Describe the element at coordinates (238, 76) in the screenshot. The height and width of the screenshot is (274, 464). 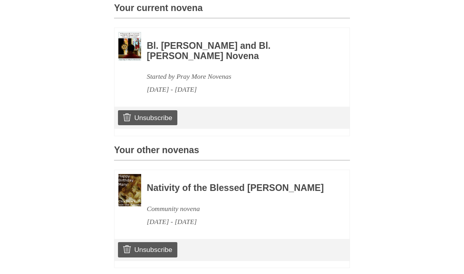
I see `div: Started by Pray More Novenas` at that location.